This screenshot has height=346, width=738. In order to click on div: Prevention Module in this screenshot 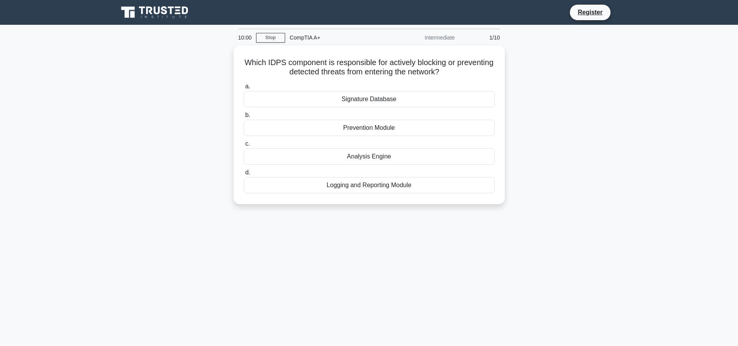, I will do `click(369, 128)`.